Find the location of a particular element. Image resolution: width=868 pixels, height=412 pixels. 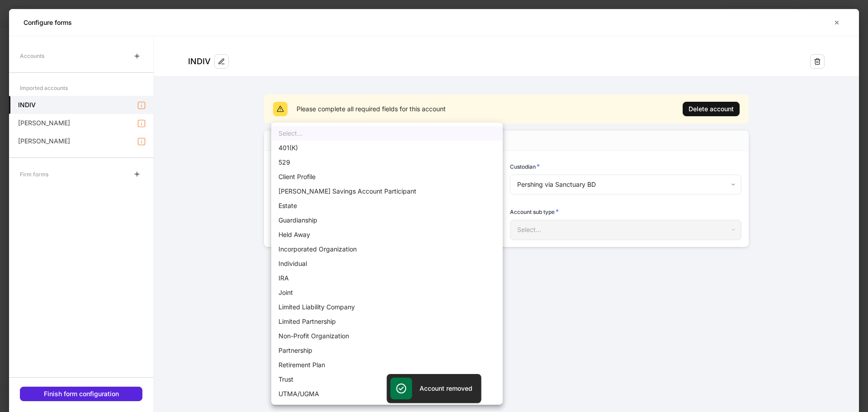

li: Retirement Plan is located at coordinates (387, 365).